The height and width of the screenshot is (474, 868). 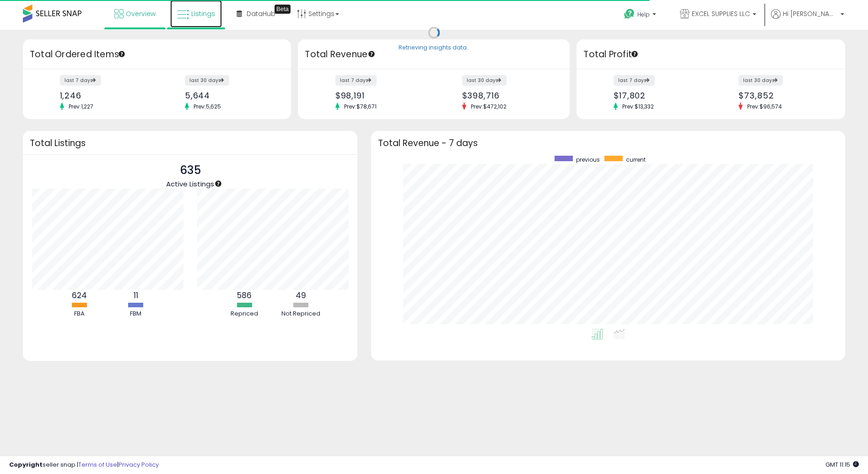 I want to click on b: 49, so click(x=300, y=295).